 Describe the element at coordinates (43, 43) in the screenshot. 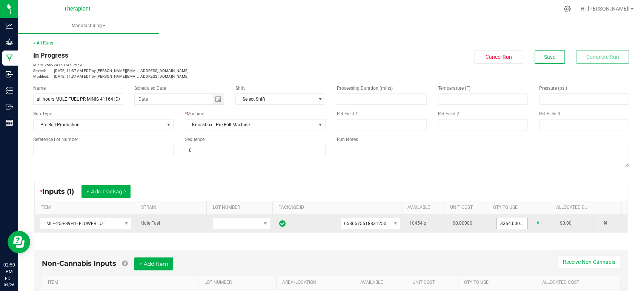

I see `a: < All Runs` at that location.